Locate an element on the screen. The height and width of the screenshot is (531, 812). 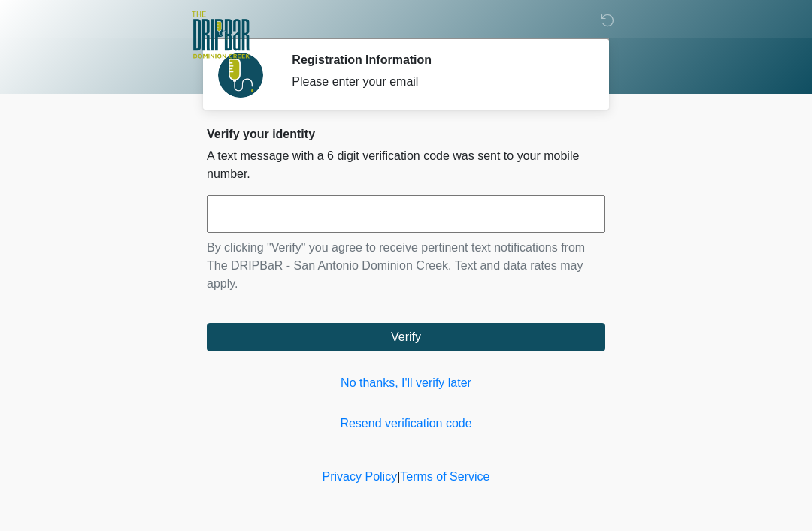
a: Privacy Policy is located at coordinates (360, 476).